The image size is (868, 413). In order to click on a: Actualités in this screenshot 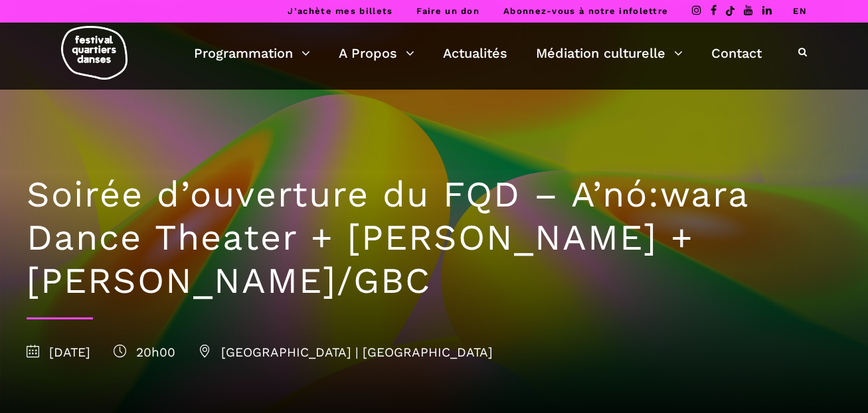, I will do `click(475, 53)`.